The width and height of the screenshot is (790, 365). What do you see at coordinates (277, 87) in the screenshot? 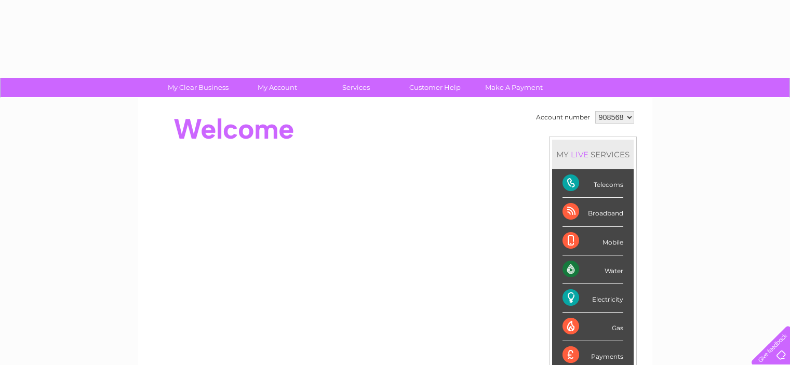
I see `a: My Account` at bounding box center [277, 87].